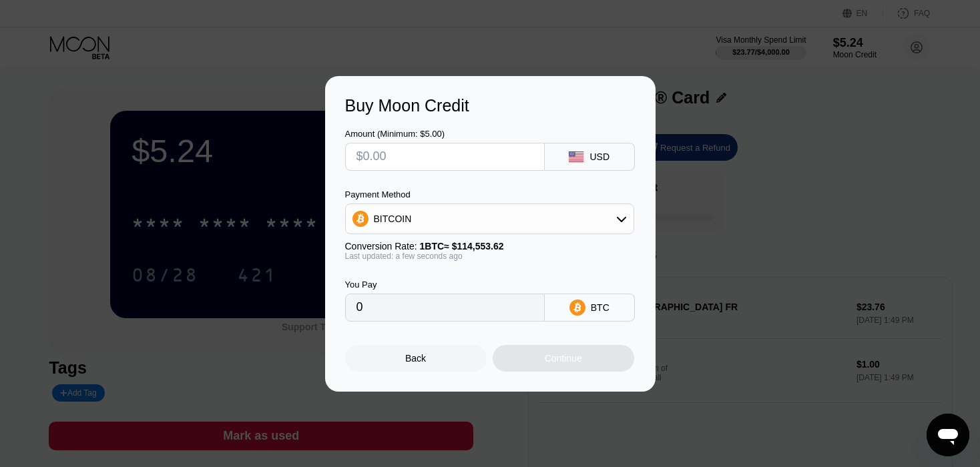 The image size is (980, 467). Describe the element at coordinates (490, 246) in the screenshot. I see `div: Conversion Rate:` at that location.